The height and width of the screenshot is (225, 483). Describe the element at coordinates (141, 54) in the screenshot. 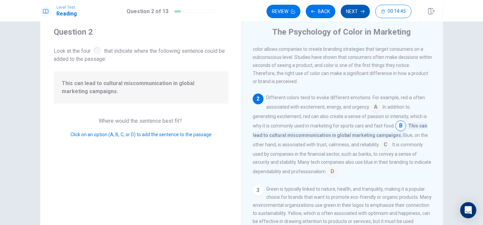

I see `span: Look at the four that indicate where the following sentence could be added to the passage:` at that location.